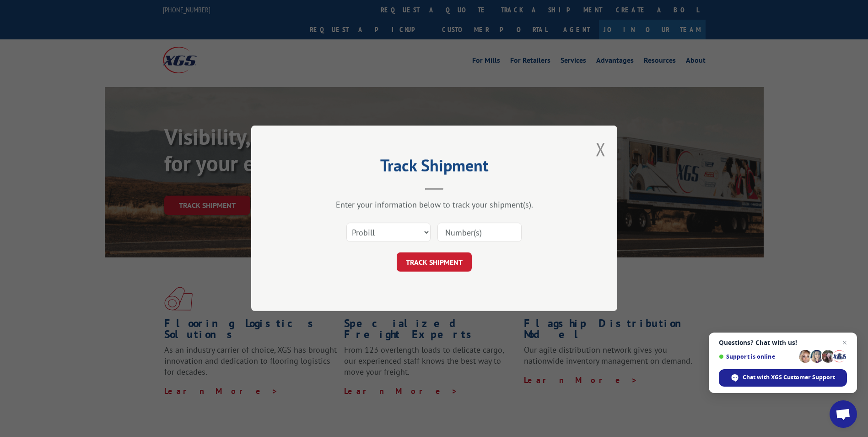 This screenshot has height=437, width=868. I want to click on button: TRACK SHIPMENT, so click(434, 262).